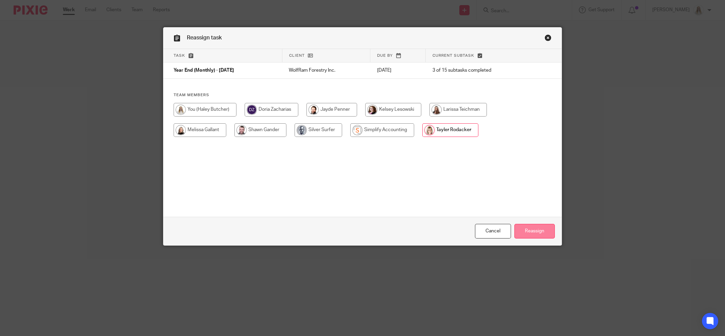 This screenshot has height=336, width=725. I want to click on span: Client, so click(297, 55).